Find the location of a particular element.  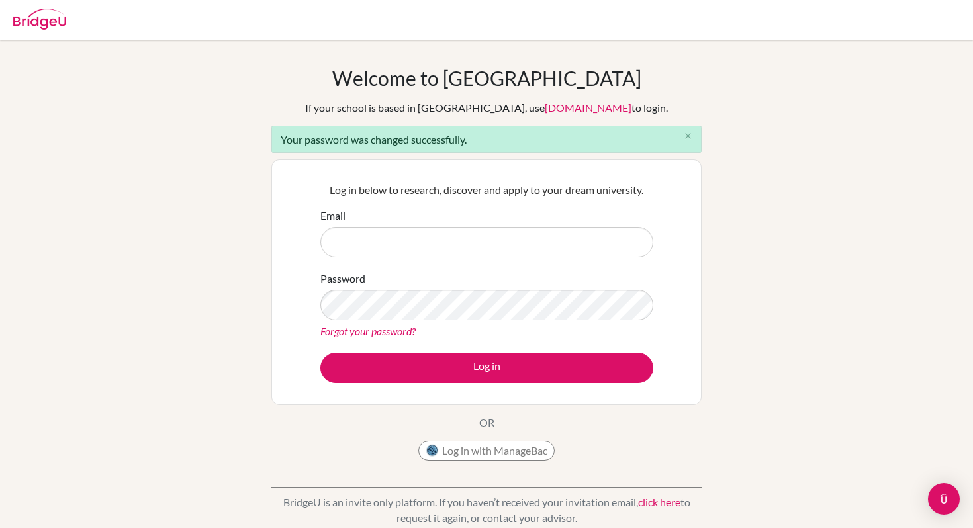

p: Log in below to research, discover and apply to your dream university. is located at coordinates (486, 190).